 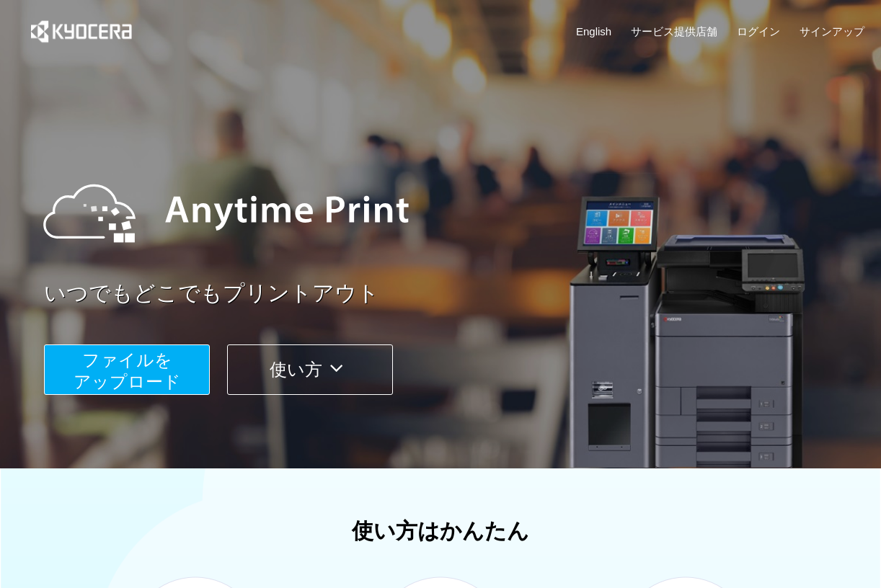 What do you see at coordinates (458, 293) in the screenshot?
I see `a: いつでもどこでもプリントアウト` at bounding box center [458, 293].